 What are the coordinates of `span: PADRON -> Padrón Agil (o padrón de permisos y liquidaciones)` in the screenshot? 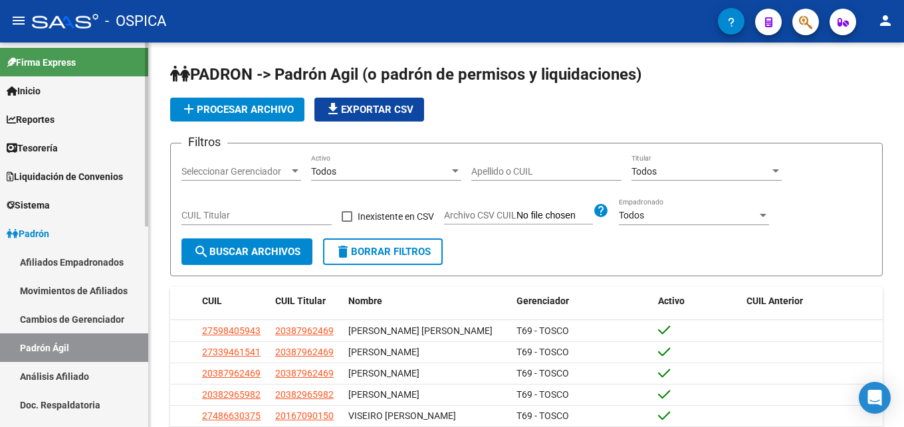 It's located at (406, 74).